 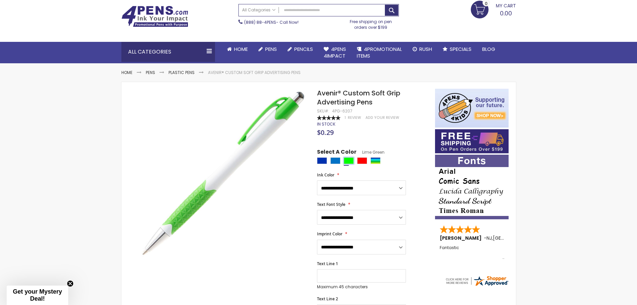 What do you see at coordinates (322, 161) in the screenshot?
I see `div: Blue` at bounding box center [322, 161].